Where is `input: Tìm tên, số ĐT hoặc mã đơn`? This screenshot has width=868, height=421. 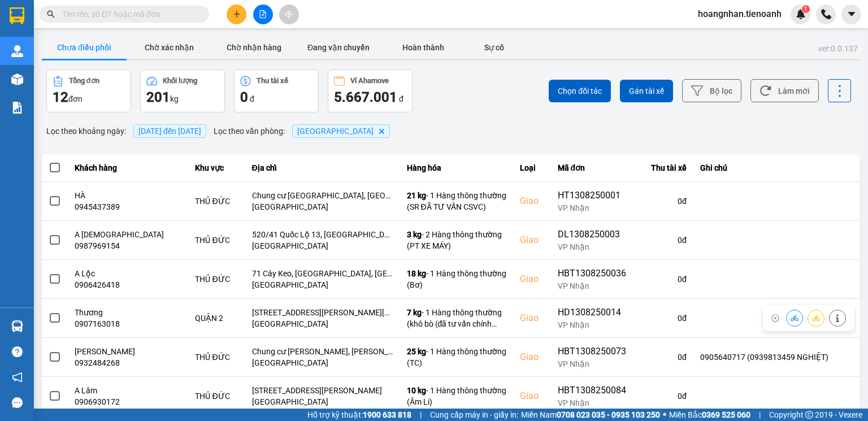
input: Tìm tên, số ĐT hoặc mã đơn is located at coordinates (129, 14).